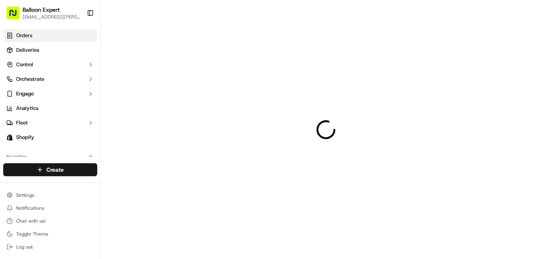 The width and height of the screenshot is (551, 259). I want to click on span: Create, so click(55, 169).